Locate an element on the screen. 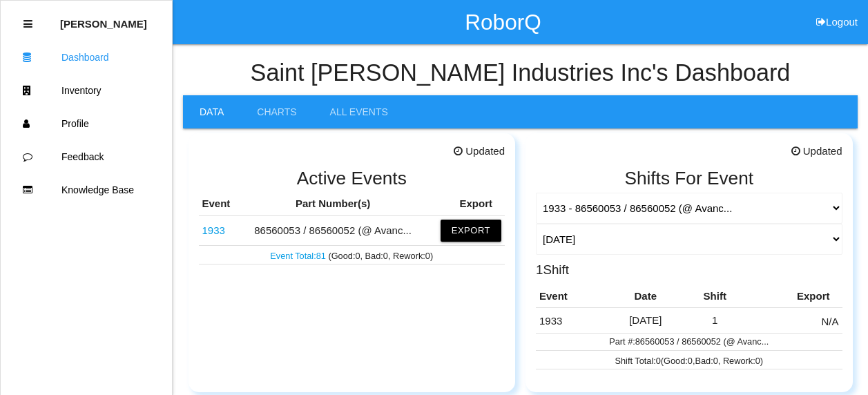  p: N/A is located at coordinates (793, 320).